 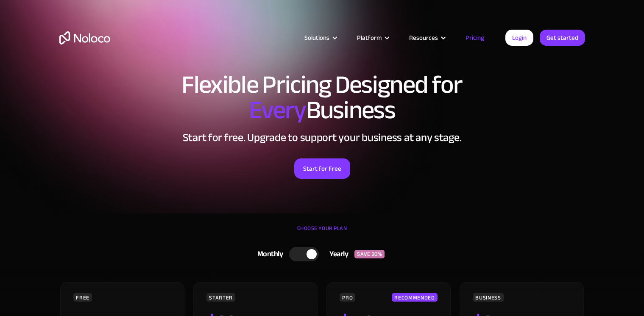 What do you see at coordinates (475, 38) in the screenshot?
I see `a: Pricing` at bounding box center [475, 38].